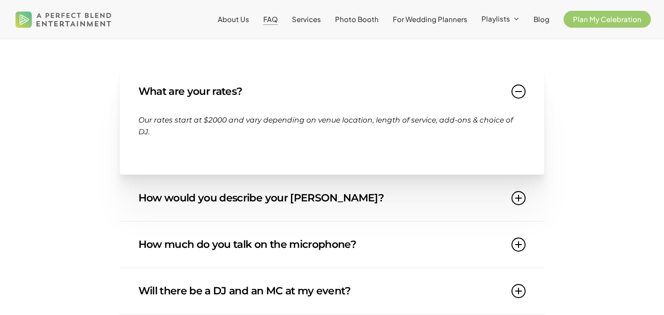 Image resolution: width=664 pixels, height=315 pixels. Describe the element at coordinates (541, 19) in the screenshot. I see `span: Blog` at that location.